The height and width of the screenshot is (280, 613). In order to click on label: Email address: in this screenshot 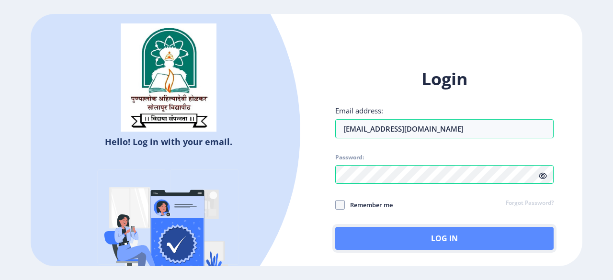, I will do `click(359, 111)`.